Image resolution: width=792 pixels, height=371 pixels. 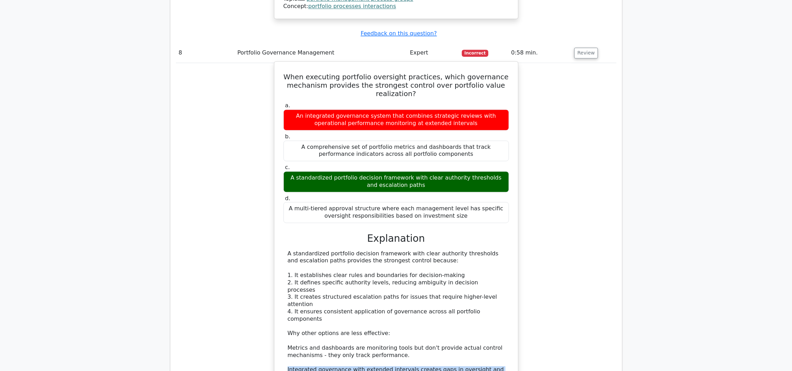 What do you see at coordinates (288, 198) in the screenshot?
I see `span: d.` at bounding box center [288, 198].